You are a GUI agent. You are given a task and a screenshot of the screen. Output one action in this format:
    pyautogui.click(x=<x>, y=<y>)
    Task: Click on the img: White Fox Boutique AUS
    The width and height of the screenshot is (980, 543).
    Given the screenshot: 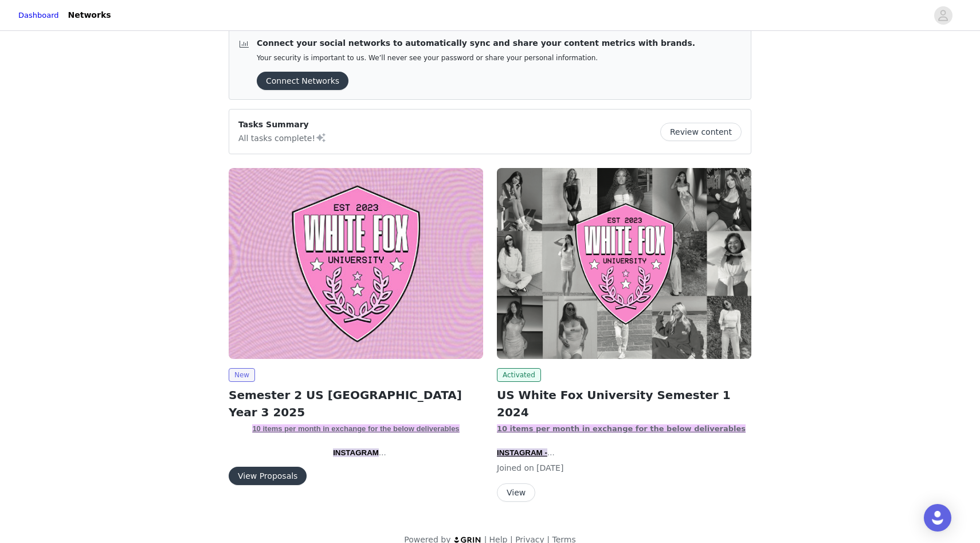 What is the action you would take?
    pyautogui.click(x=356, y=263)
    